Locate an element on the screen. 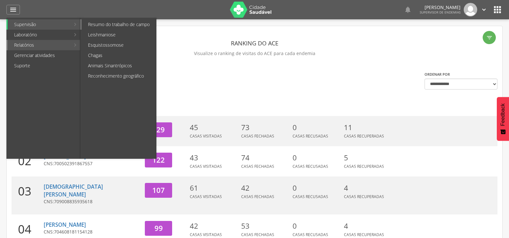 The height and width of the screenshot is (238, 509). a: Leishmaniose is located at coordinates (119, 35).